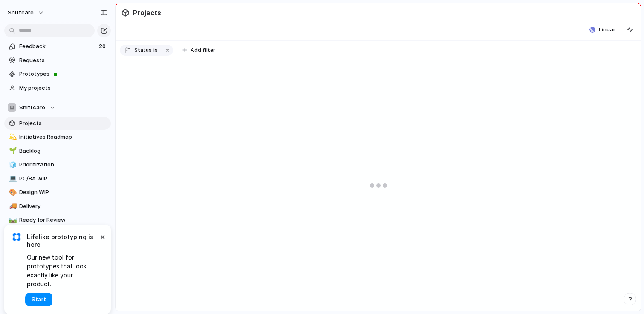 The width and height of the screenshot is (644, 314). Describe the element at coordinates (103, 47) in the screenshot. I see `span: 20` at that location.